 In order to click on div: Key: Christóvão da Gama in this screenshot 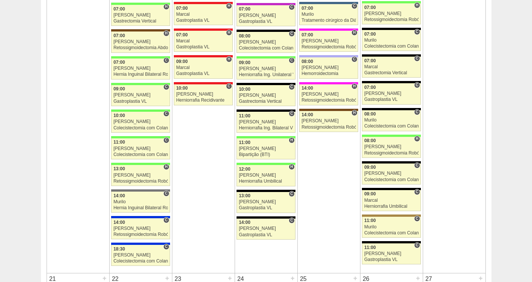, I will do `click(329, 56)`.